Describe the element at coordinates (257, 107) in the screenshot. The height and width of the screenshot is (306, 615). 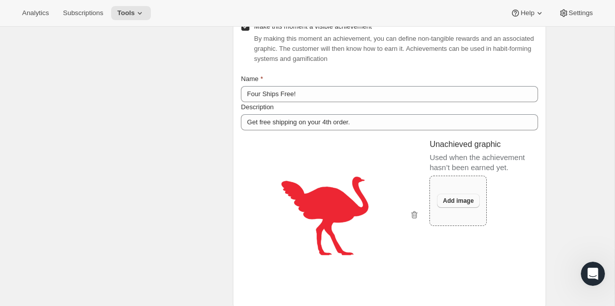
I see `span: Description` at that location.